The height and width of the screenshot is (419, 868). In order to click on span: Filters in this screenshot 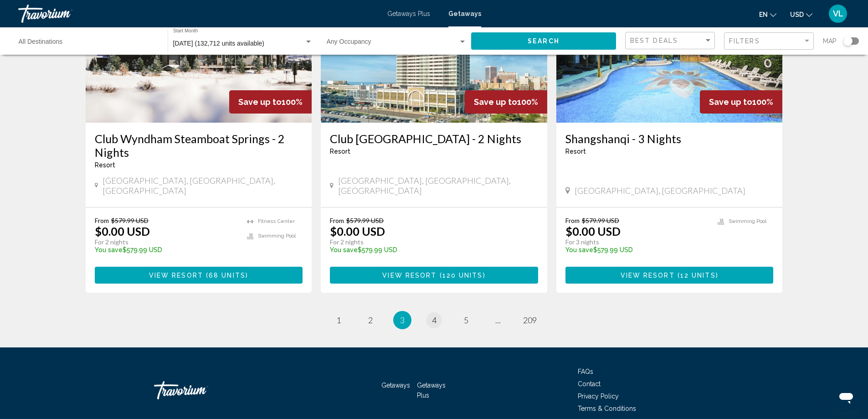, I will do `click(745, 41)`.